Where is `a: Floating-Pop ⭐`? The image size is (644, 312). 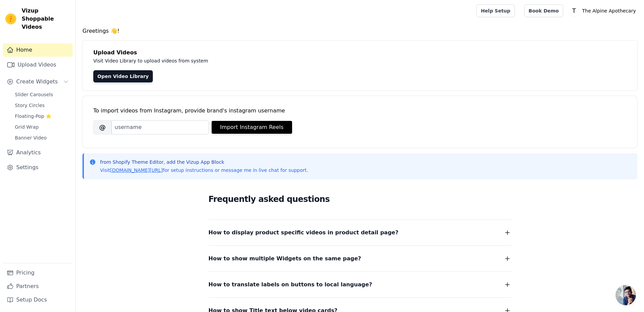
a: Floating-Pop ⭐ is located at coordinates (41, 116).